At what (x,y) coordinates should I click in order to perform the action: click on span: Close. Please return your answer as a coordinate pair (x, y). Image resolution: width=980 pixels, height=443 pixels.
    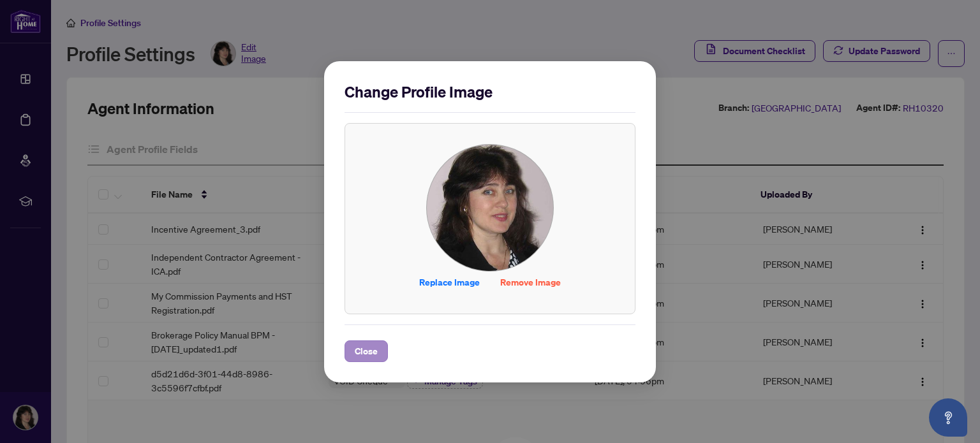
    Looking at the image, I should click on (366, 351).